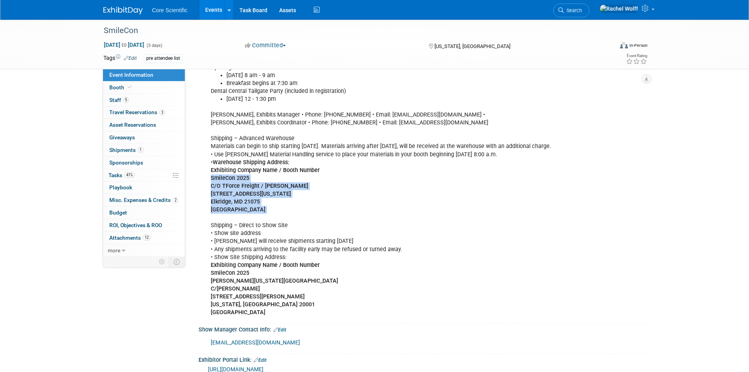 Image resolution: width=749 pixels, height=372 pixels. I want to click on span: Misc. Expenses & Credits, so click(144, 200).